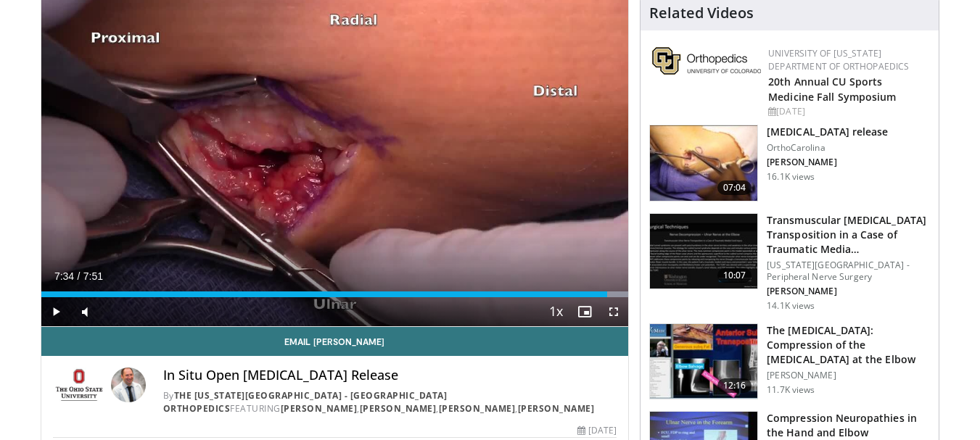 This screenshot has height=440, width=980. Describe the element at coordinates (93, 276) in the screenshot. I see `span: 7:51` at that location.